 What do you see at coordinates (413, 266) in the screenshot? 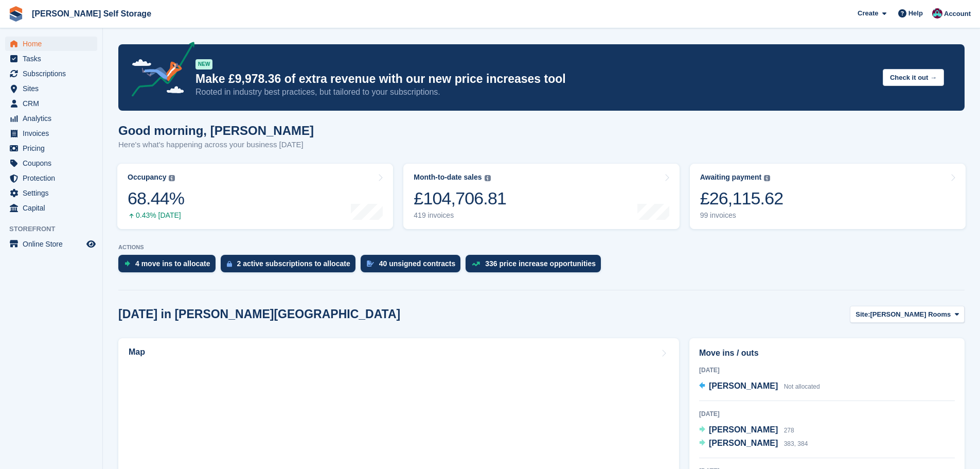
I see `a: 40 unsigned contracts` at bounding box center [413, 266].